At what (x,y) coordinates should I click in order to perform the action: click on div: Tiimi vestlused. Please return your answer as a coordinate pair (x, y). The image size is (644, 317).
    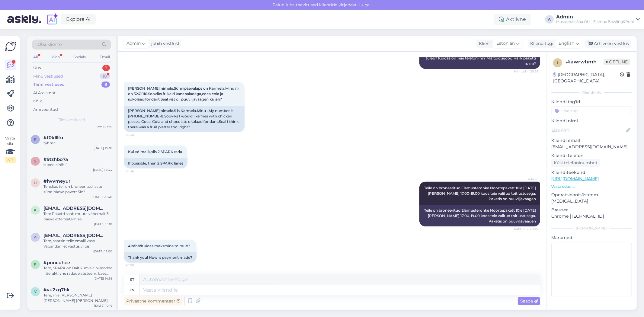
    Looking at the image, I should click on (49, 85).